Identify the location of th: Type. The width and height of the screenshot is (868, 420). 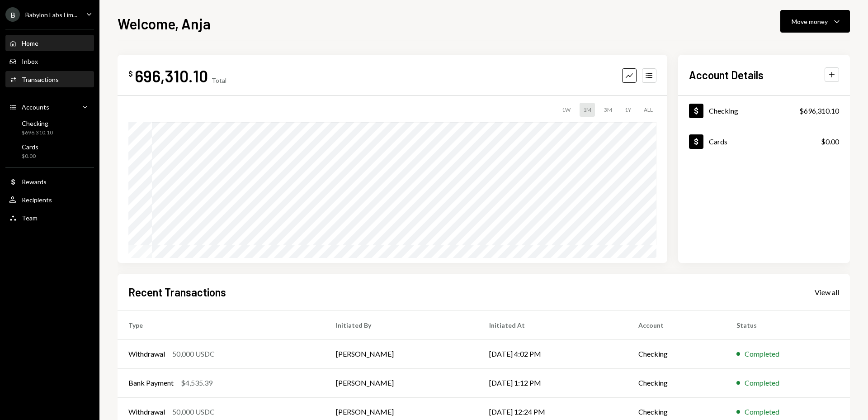
(221, 325).